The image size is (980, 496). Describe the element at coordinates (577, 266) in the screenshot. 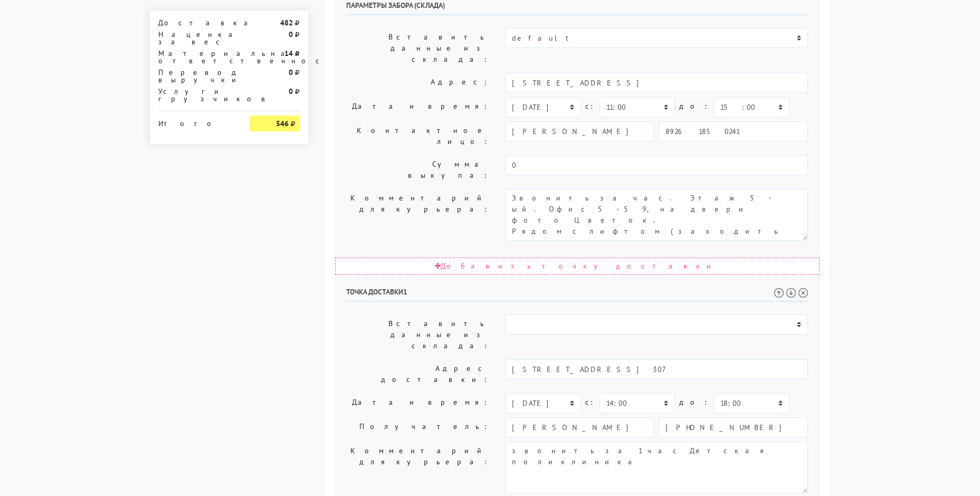

I see `div: Добавить точку доставки` at that location.